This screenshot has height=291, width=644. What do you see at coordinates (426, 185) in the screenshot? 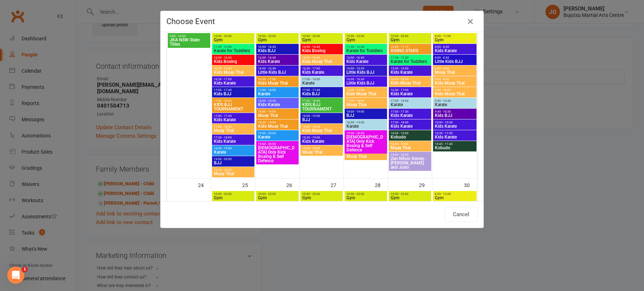
I see `div: 29` at bounding box center [426, 185].